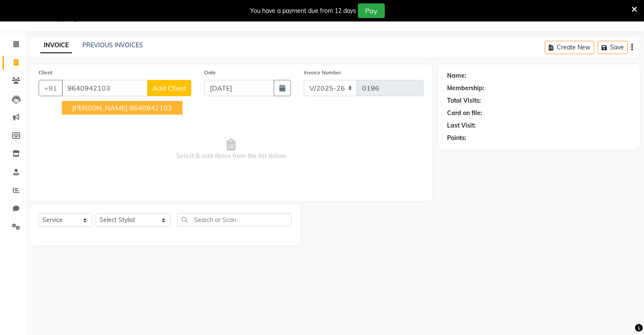 The image size is (644, 335). Describe the element at coordinates (464, 101) in the screenshot. I see `div: Total Visits:` at that location.